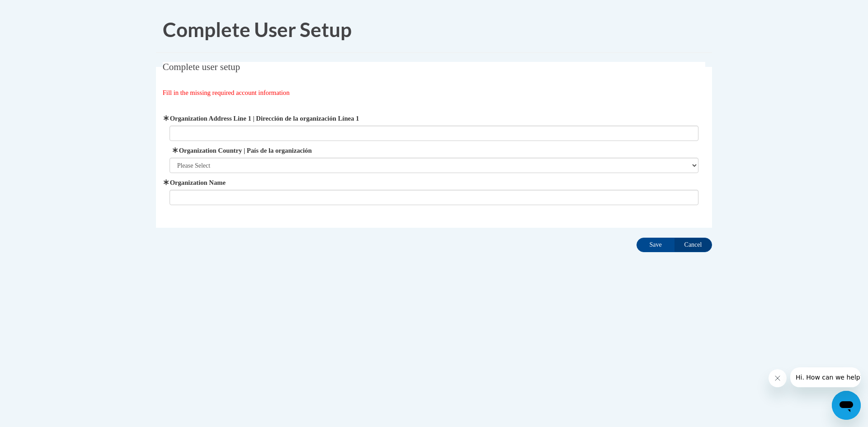 This screenshot has height=427, width=868. I want to click on input: Save, so click(655, 244).